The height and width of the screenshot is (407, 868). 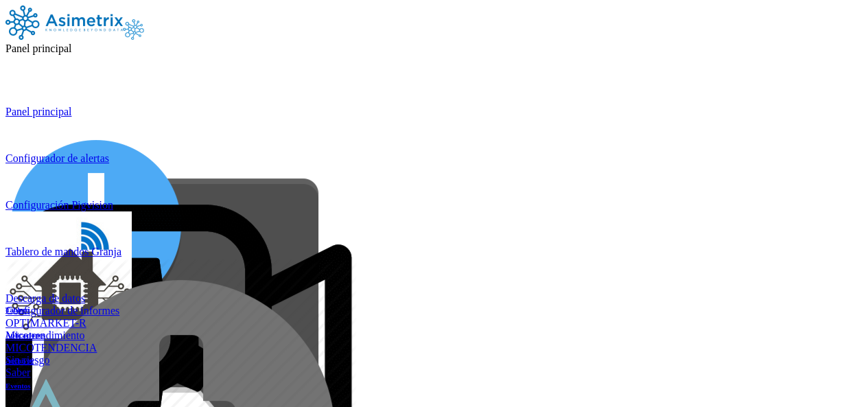 What do you see at coordinates (59, 205) in the screenshot?
I see `font: Configuración Pigvision` at bounding box center [59, 205].